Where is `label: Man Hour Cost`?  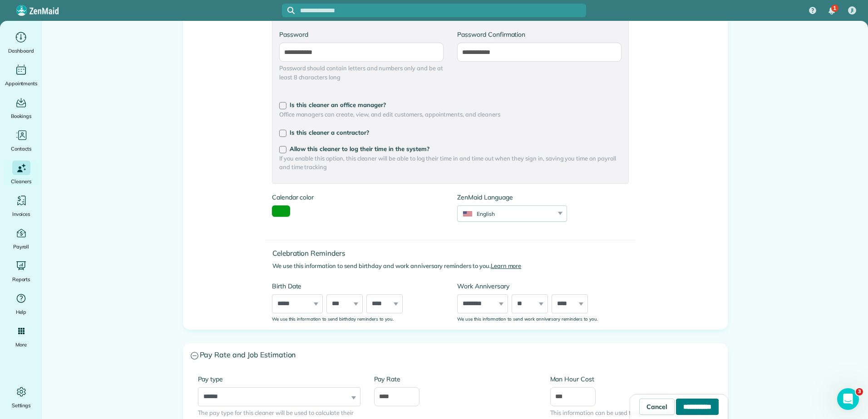
label: Man Hour Cost is located at coordinates (631, 379).